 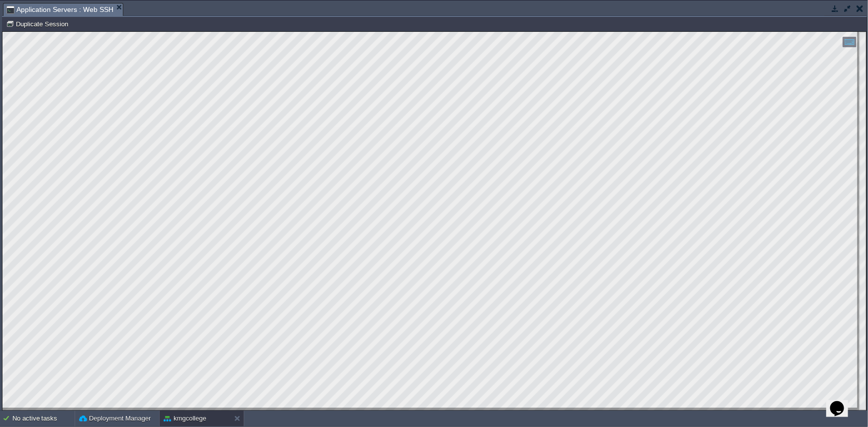 I want to click on span: Application Servers : Web SSH, so click(x=60, y=9).